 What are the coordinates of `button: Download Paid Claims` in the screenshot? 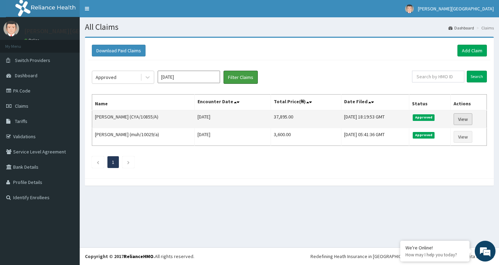 It's located at (119, 51).